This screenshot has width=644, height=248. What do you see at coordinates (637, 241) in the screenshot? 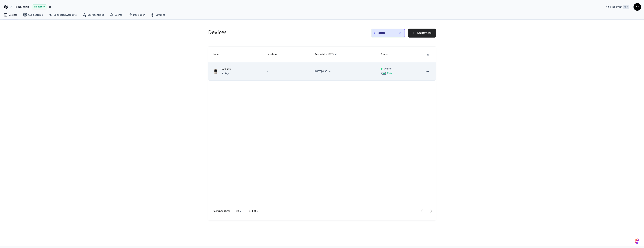
I see `img: SeamLogoGradient.69752ec5.svg` at bounding box center [637, 241].